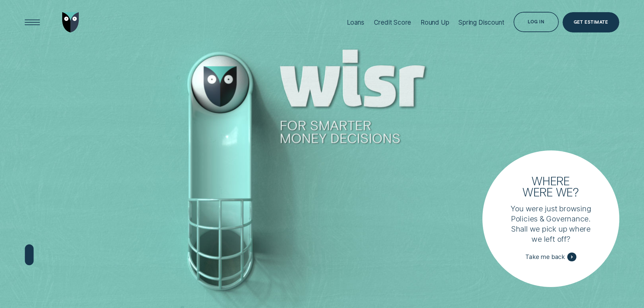 The height and width of the screenshot is (308, 644). What do you see at coordinates (33, 22) in the screenshot?
I see `button: Open Menu` at bounding box center [33, 22].